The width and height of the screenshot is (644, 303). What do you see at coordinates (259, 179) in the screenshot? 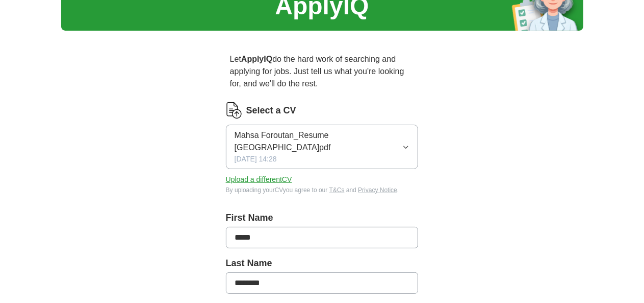
I see `button: Upload a differentCV` at bounding box center [259, 179].